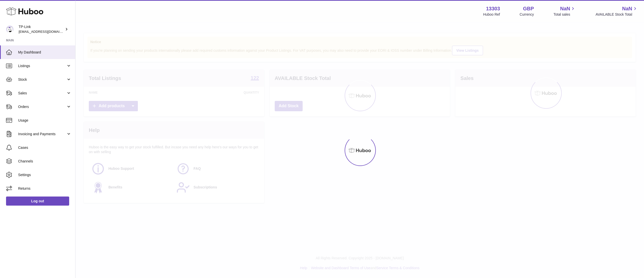 The height and width of the screenshot is (278, 644). What do you see at coordinates (493, 8) in the screenshot?
I see `strong: 13303` at bounding box center [493, 8].